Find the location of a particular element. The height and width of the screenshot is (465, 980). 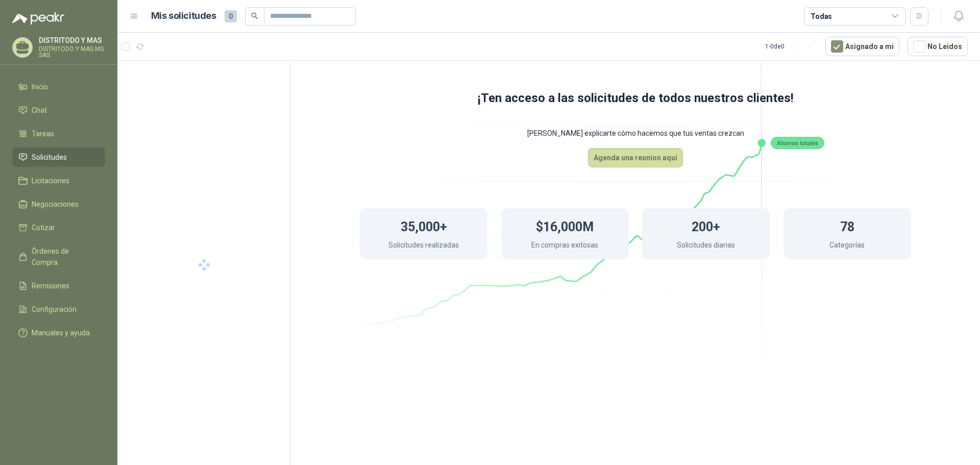

span: Cotizar is located at coordinates (43, 228).